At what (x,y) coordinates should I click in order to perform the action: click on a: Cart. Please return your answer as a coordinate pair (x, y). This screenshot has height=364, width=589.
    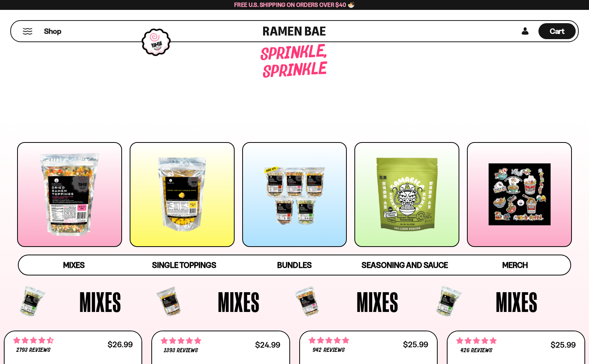
    Looking at the image, I should click on (557, 31).